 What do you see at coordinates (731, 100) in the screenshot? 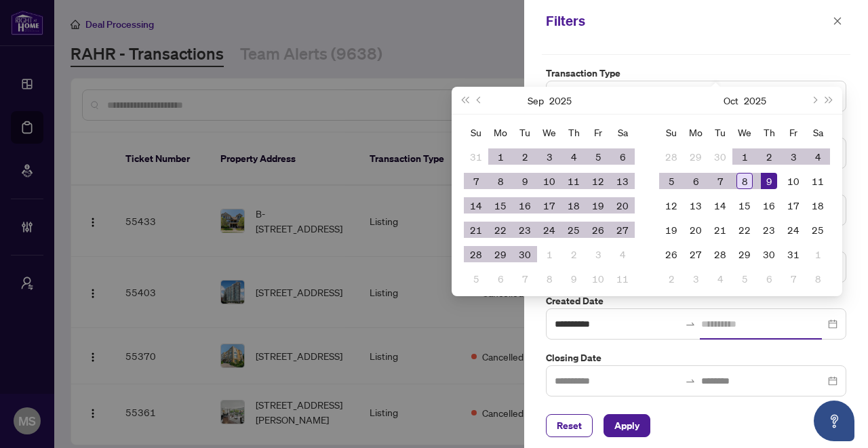
I see `button: Choose a month` at bounding box center [731, 100].